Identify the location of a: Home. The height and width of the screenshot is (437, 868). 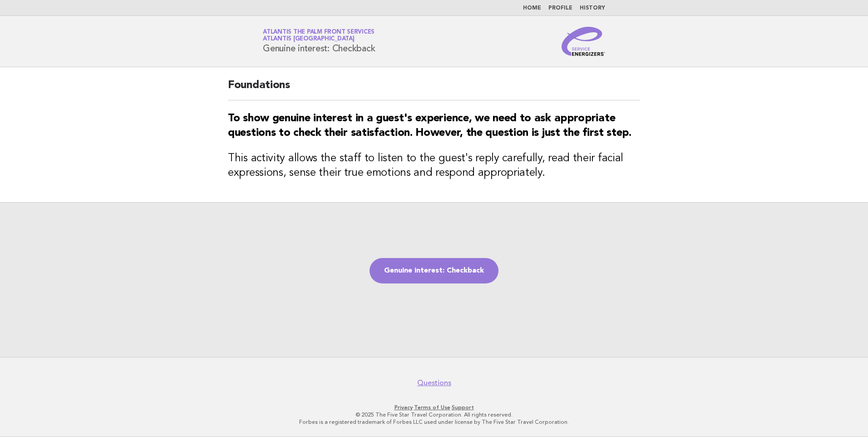
(532, 8).